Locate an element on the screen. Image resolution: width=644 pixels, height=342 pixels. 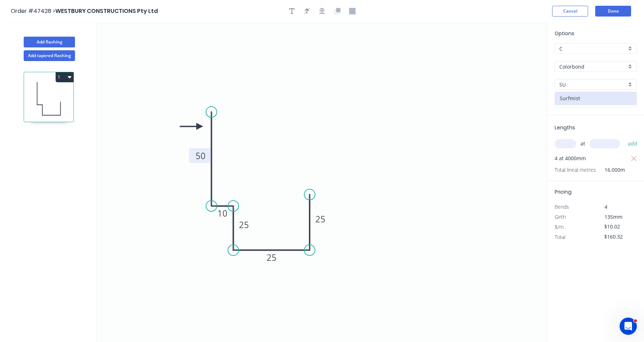
span: at is located at coordinates (582, 144).